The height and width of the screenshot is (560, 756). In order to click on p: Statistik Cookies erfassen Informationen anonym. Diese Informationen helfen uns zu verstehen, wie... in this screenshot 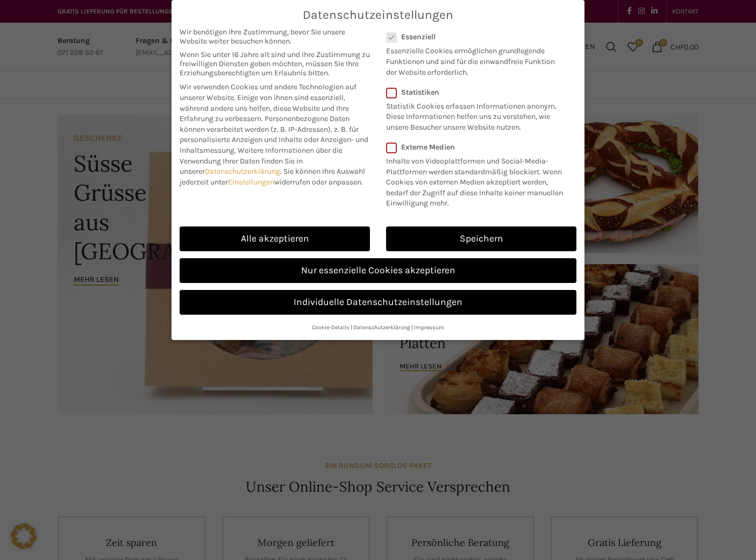, I will do `click(474, 115)`.